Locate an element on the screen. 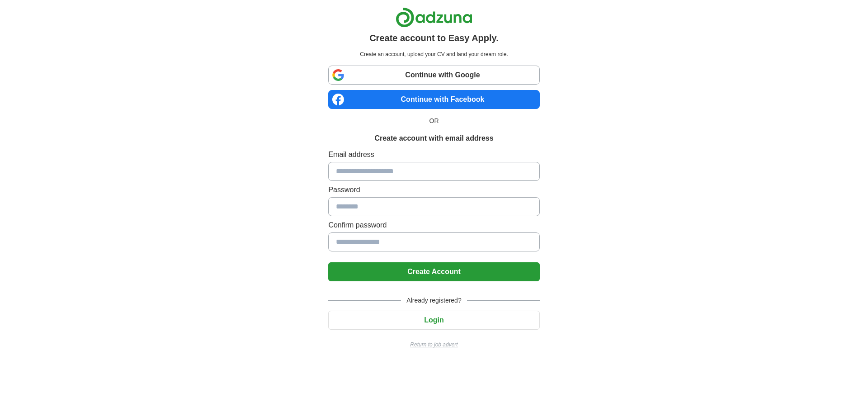 This screenshot has height=412, width=868. h1: Create account with email address is located at coordinates (433, 138).